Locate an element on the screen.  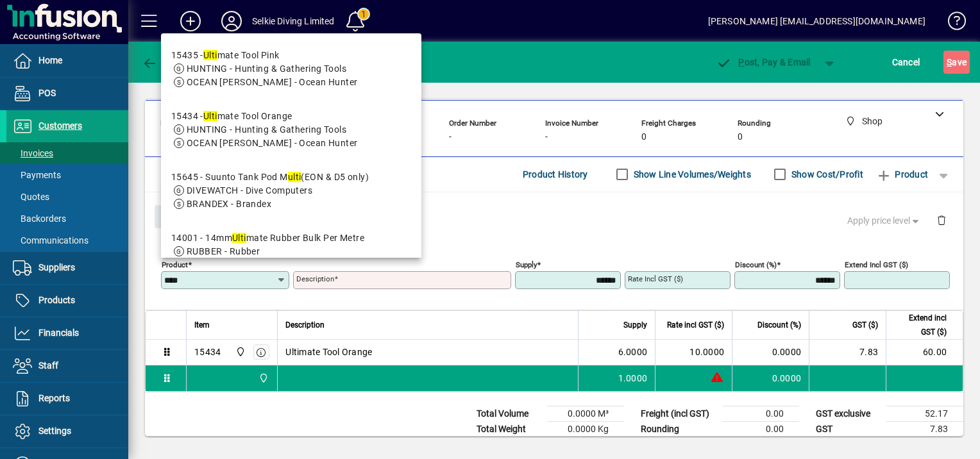
td: GST is located at coordinates (848, 428).